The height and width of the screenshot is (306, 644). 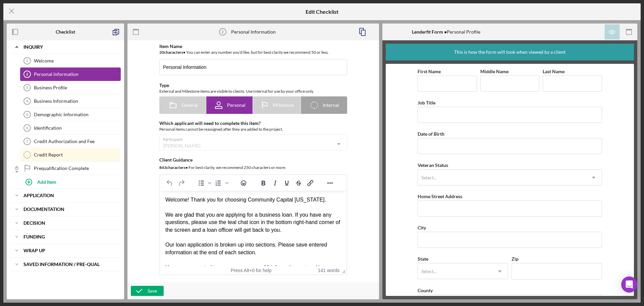 What do you see at coordinates (253, 129) in the screenshot?
I see `div: Personal items cannot be reassigned after they are added to the project.` at bounding box center [253, 129].